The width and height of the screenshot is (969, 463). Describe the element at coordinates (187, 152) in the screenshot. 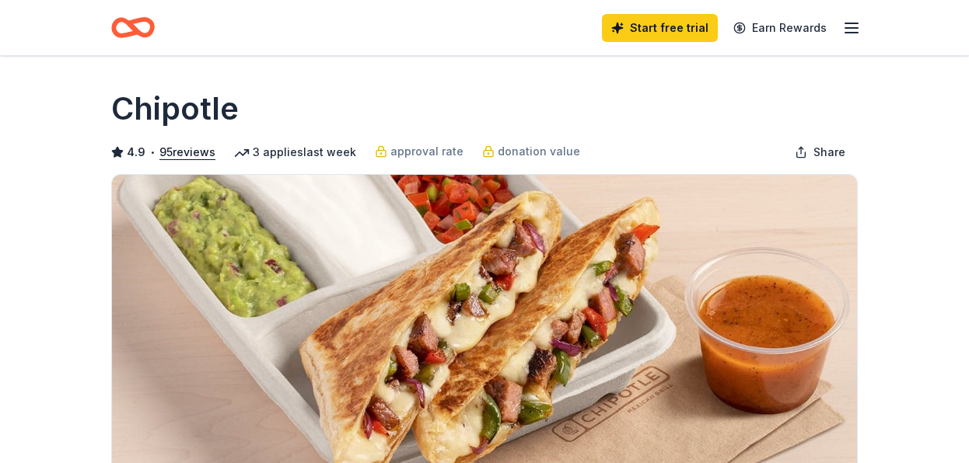

I see `button: 95reviews` at that location.